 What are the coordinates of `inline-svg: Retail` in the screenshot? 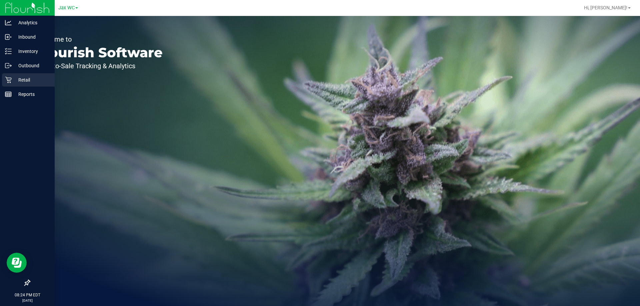 It's located at (8, 80).